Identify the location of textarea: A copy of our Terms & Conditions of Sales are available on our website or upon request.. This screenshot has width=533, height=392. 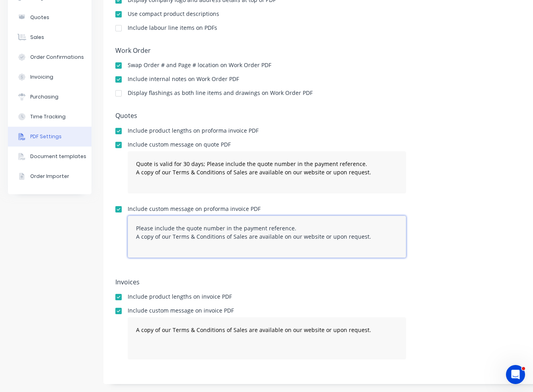
(266, 338).